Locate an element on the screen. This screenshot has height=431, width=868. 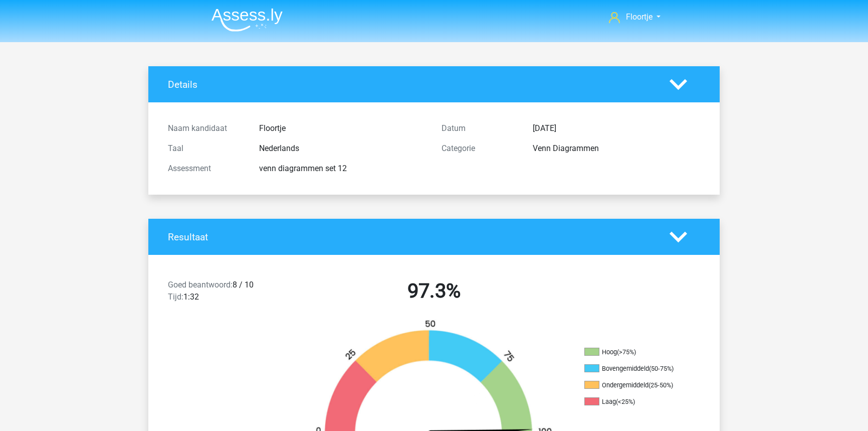
h2: 97.3% is located at coordinates (434, 291).